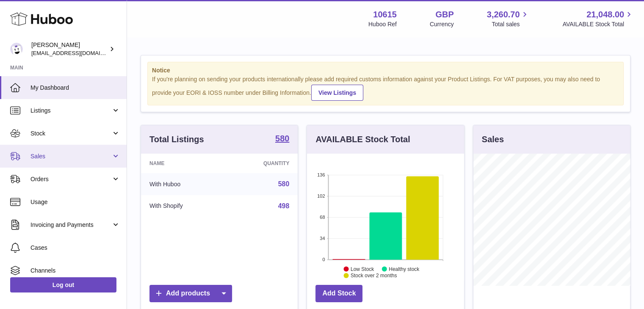 The width and height of the screenshot is (644, 309). Describe the element at coordinates (75, 202) in the screenshot. I see `span: Usage` at that location.